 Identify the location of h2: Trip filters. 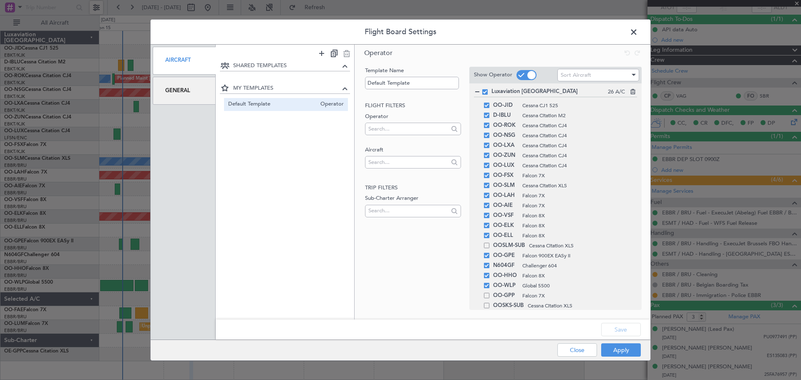
(413, 188).